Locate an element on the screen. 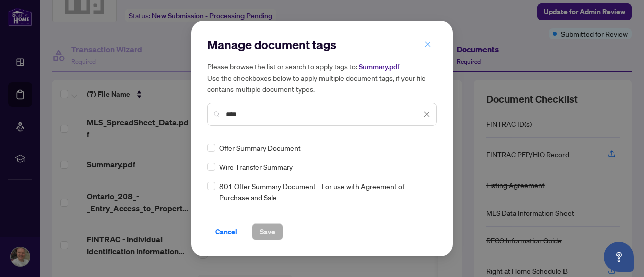 Image resolution: width=644 pixels, height=277 pixels. span: Wire Transfer Summary is located at coordinates (256, 167).